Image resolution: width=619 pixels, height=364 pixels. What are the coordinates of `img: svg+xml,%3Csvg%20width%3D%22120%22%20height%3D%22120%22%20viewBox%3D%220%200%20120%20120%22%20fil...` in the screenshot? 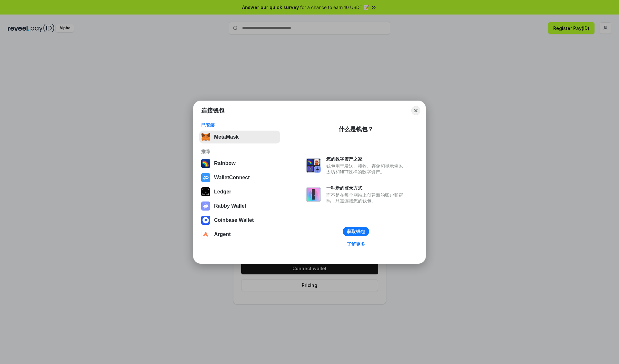 It's located at (206, 163).